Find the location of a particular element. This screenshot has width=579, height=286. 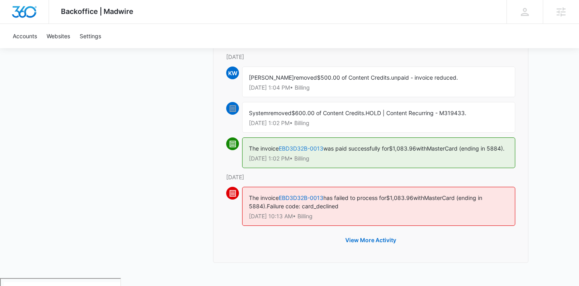

div: Keywords by Traffic is located at coordinates (111, 49).